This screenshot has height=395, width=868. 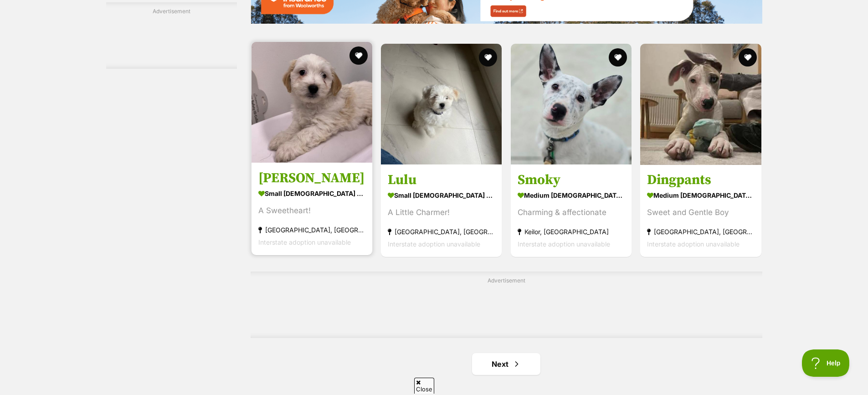 I want to click on h3: Smoky, so click(x=571, y=180).